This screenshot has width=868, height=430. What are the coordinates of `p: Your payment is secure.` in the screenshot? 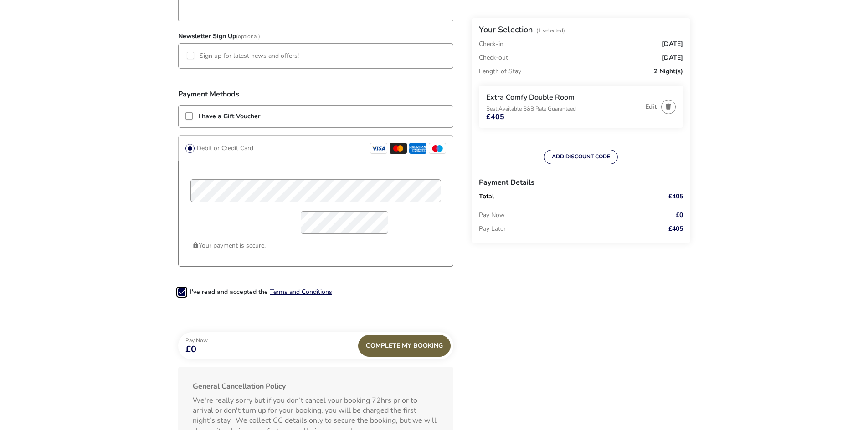 It's located at (316, 245).